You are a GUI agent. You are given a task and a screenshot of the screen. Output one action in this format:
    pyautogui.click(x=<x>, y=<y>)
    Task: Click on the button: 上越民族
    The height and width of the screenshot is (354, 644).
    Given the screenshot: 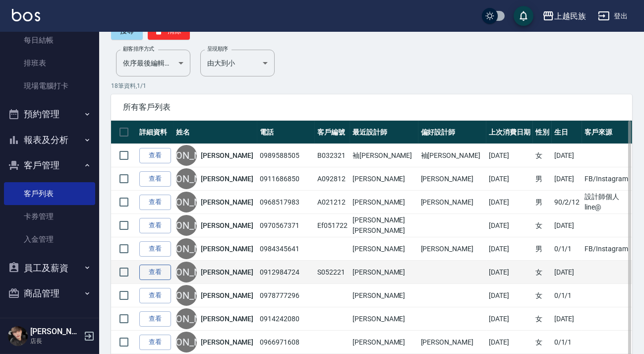 What is the action you would take?
    pyautogui.click(x=565, y=16)
    